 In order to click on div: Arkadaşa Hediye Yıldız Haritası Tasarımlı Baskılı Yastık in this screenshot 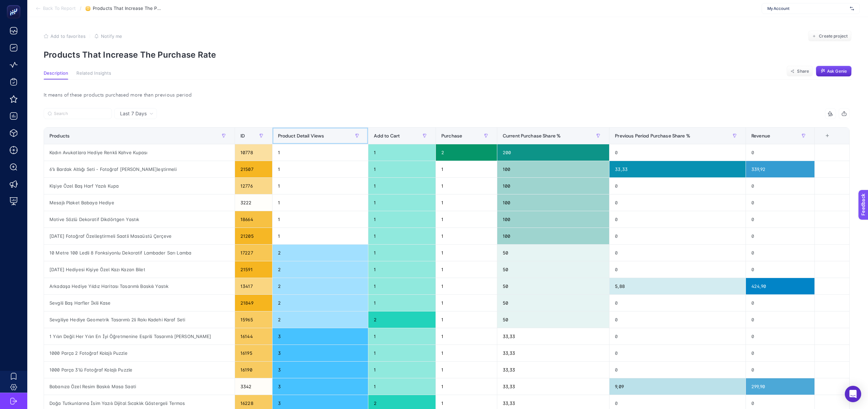, I will do `click(139, 286)`.